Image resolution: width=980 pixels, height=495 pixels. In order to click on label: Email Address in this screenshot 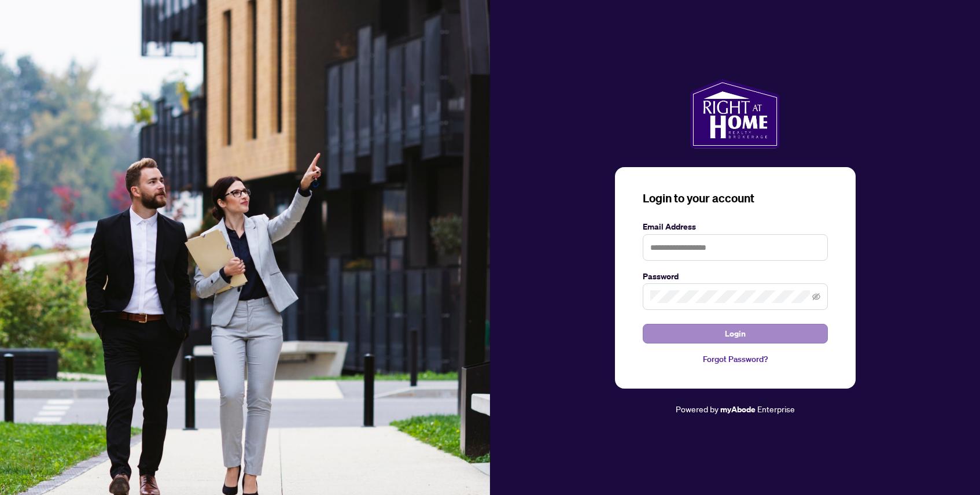, I will do `click(735, 227)`.